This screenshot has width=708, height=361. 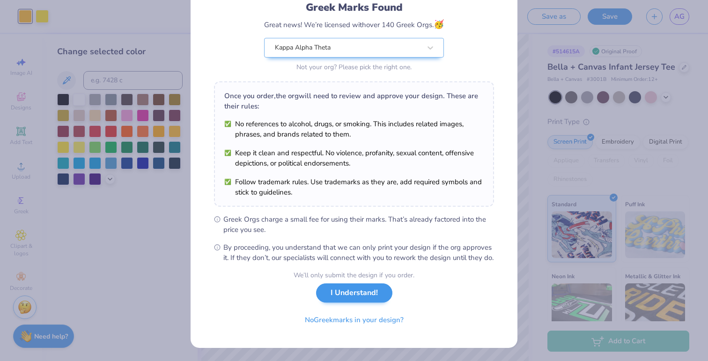 What do you see at coordinates (354, 129) in the screenshot?
I see `li: No references to alcohol, drugs, or smoking. This includes related images, phrases, and brands re...` at bounding box center [354, 129].